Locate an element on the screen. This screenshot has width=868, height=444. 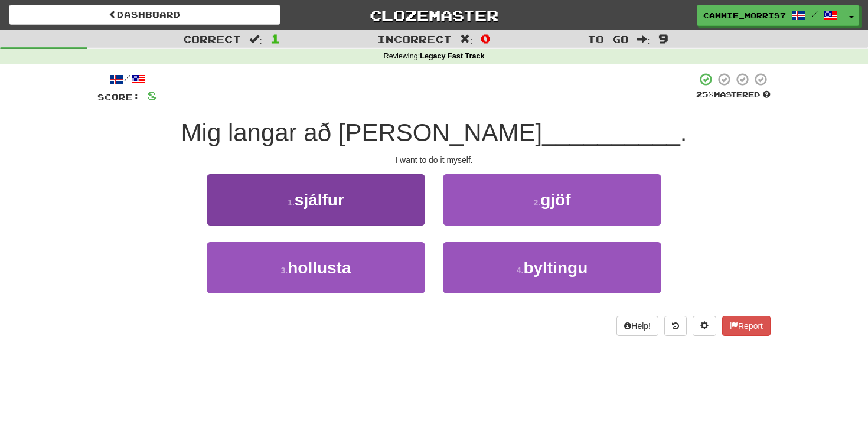
span: gjöf is located at coordinates (555, 200).